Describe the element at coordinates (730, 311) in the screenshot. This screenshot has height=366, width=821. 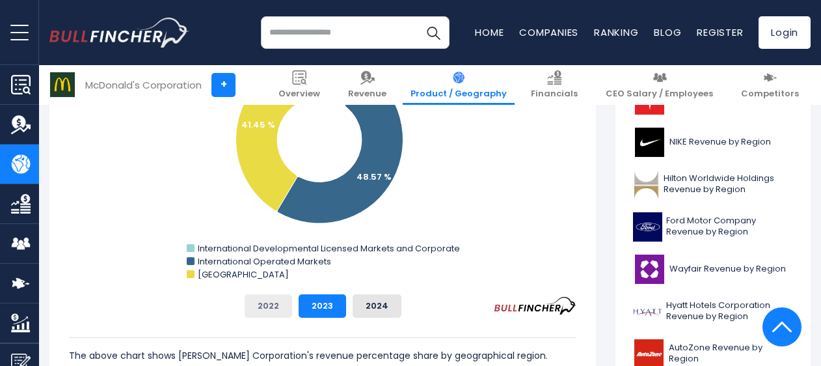
I see `span: Hyatt Hotels Corporation Revenue by Region` at that location.